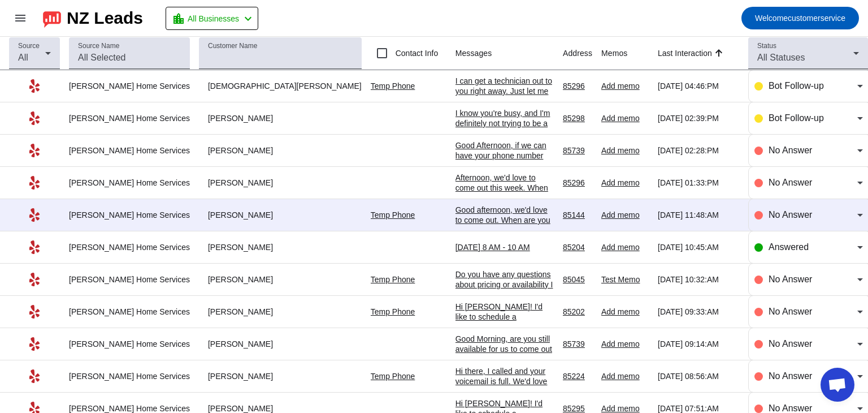 This screenshot has width=868, height=413. Describe the element at coordinates (98, 45) in the screenshot. I see `mat-label: Source Name` at that location.